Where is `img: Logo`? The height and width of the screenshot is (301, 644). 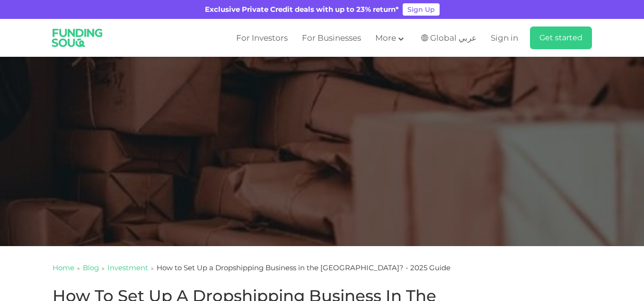 img: Logo is located at coordinates (77, 38).